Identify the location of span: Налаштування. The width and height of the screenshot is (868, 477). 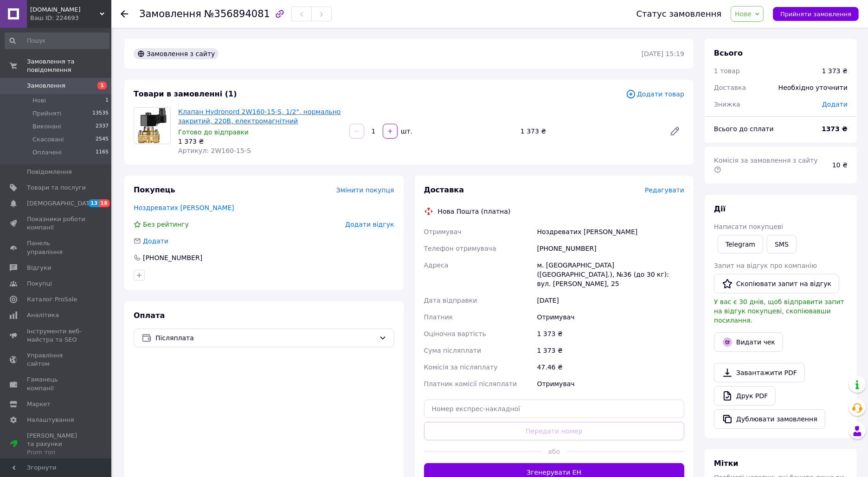
(51, 421).